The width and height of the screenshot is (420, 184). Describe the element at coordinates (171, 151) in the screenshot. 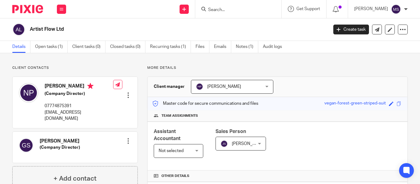

I see `span: Not selected` at that location.